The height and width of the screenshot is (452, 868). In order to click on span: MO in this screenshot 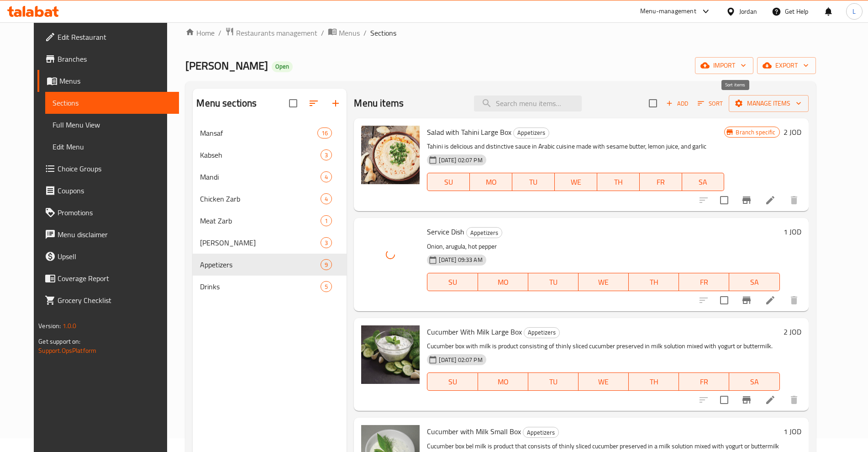, I will do `click(491, 182)`.